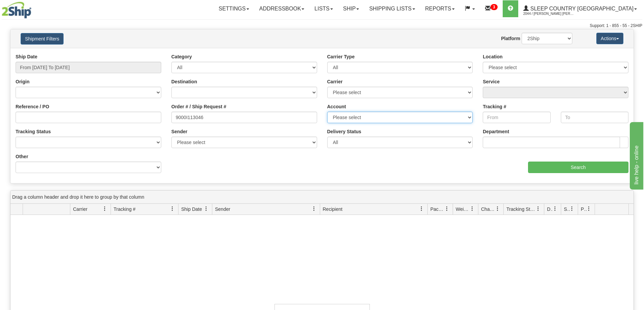  Describe the element at coordinates (494, 107) in the screenshot. I see `label: Tracking #` at that location.